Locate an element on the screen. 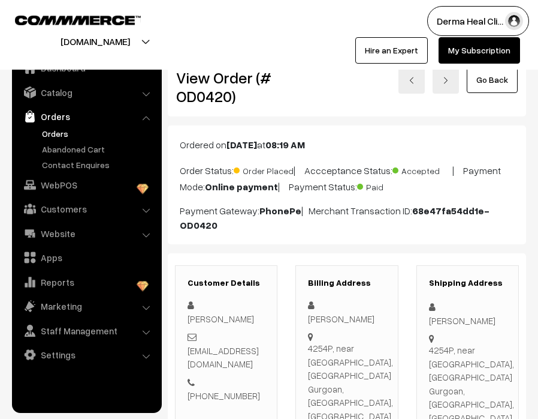  img: COMMMERCE is located at coordinates (78, 20).